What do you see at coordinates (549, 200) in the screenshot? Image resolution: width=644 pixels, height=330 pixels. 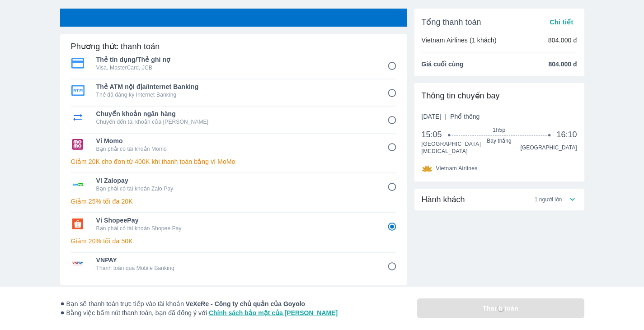 I see `span: 1 người lớn` at bounding box center [549, 200].